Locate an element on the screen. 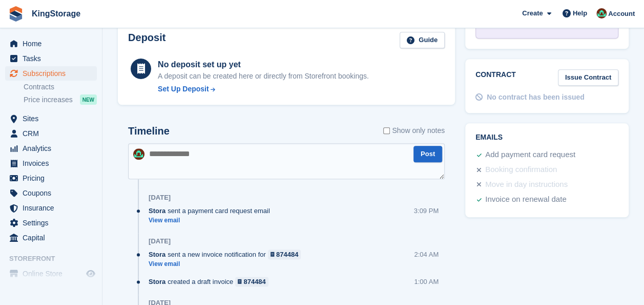  span: Online Store is located at coordinates (53, 273).